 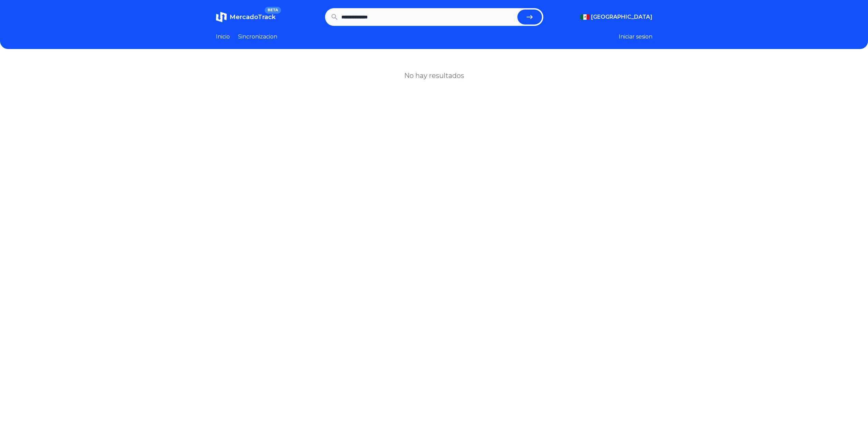 What do you see at coordinates (273, 10) in the screenshot?
I see `span: BETA` at bounding box center [273, 10].